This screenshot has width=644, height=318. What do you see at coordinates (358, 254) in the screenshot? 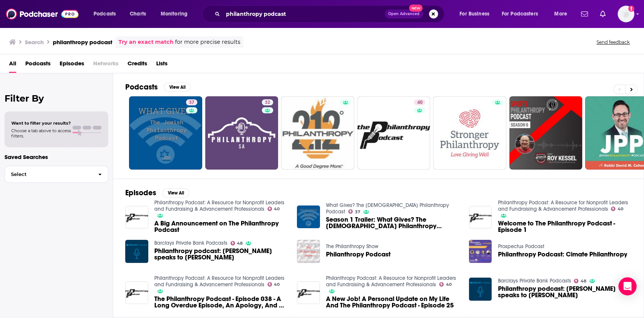
I see `span: Philanthropy Podcast` at bounding box center [358, 254].